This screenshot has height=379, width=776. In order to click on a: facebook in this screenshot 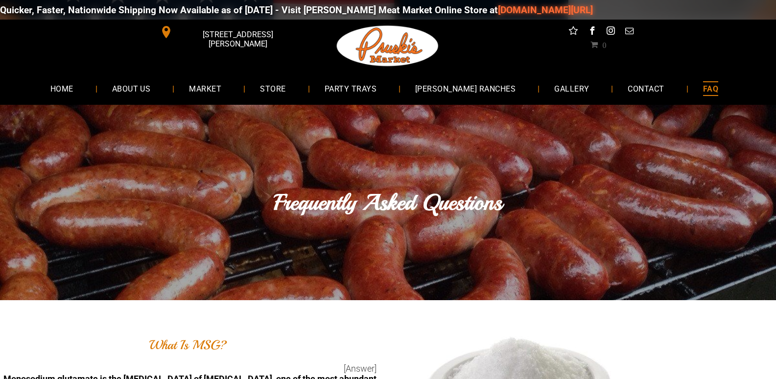, I will do `click(592, 32)`.